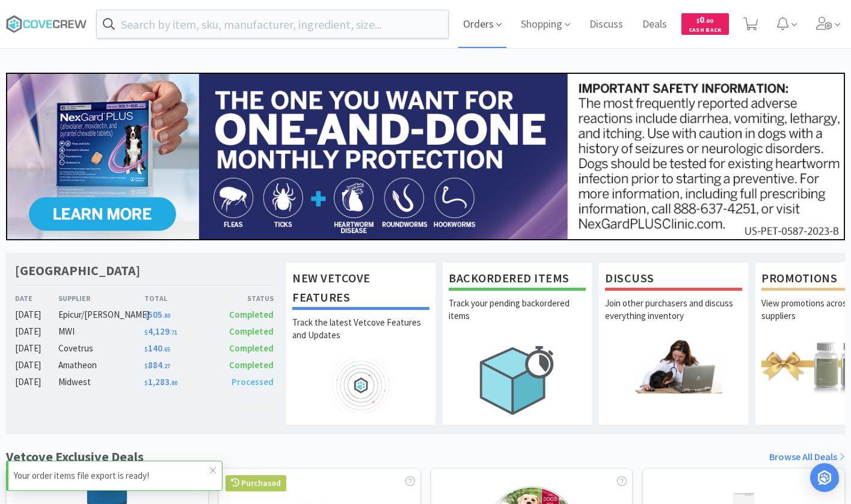 This screenshot has height=504, width=851. Describe the element at coordinates (425, 156) in the screenshot. I see `img: 24562ba5414042f391a945fa418716b7_350.jpg` at that location.